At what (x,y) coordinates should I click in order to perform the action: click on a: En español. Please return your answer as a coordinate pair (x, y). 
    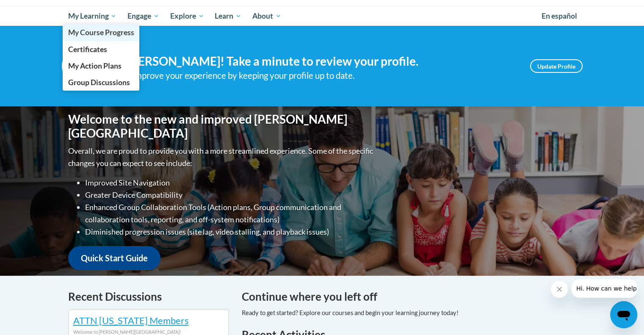
    Looking at the image, I should click on (559, 16).